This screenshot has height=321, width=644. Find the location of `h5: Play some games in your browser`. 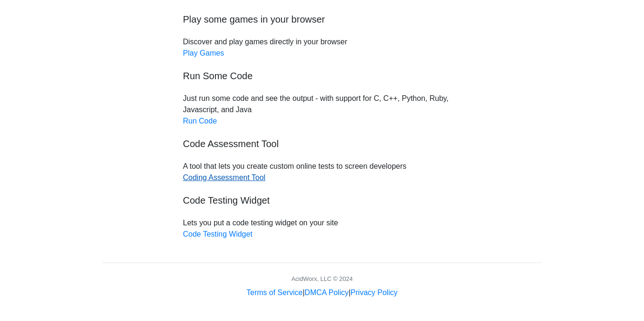

h5: Play some games in your browser is located at coordinates (322, 19).